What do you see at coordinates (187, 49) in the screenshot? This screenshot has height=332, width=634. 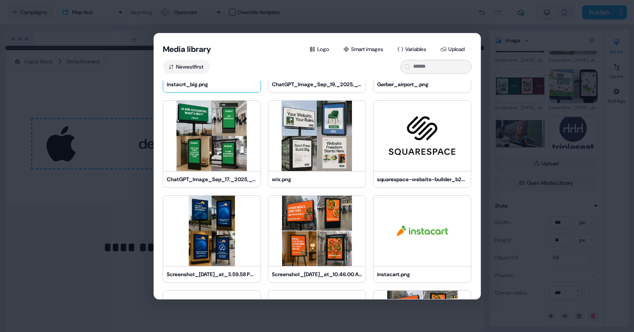 I see `div: Media library` at bounding box center [187, 49].